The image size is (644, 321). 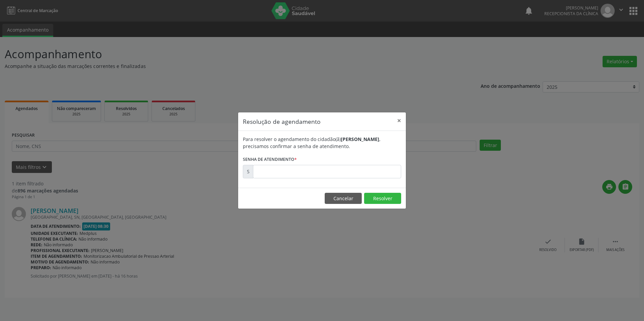 What do you see at coordinates (322, 143) in the screenshot?
I see `div: Para resolver o agendamento do cidadão(ã) , precisamos confirmar a senha de atendimento.` at bounding box center [322, 143].